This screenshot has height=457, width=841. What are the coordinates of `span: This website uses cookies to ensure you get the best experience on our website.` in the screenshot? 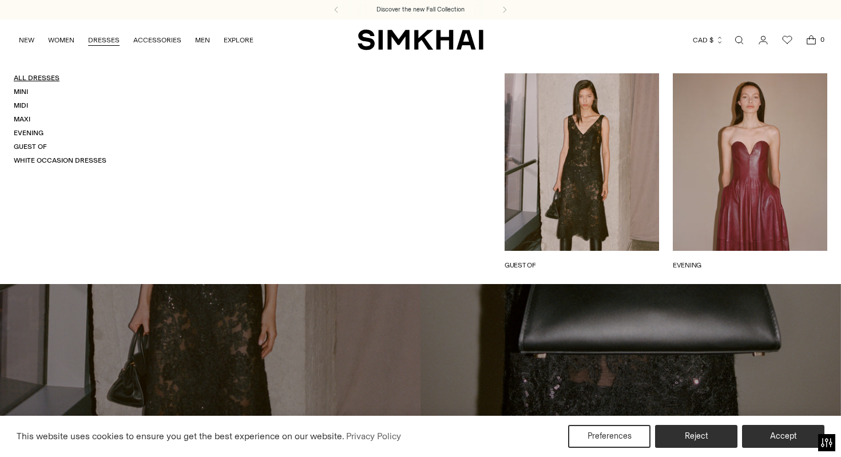 It's located at (180, 435).